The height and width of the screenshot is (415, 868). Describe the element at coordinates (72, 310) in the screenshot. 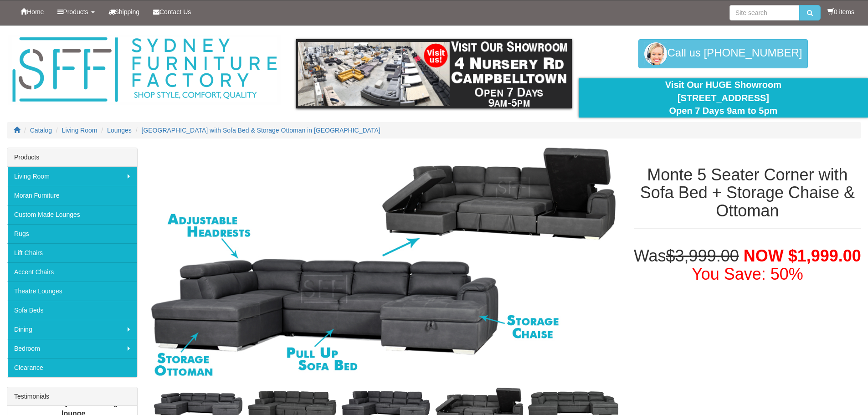

I see `a: Sofa Beds` at that location.